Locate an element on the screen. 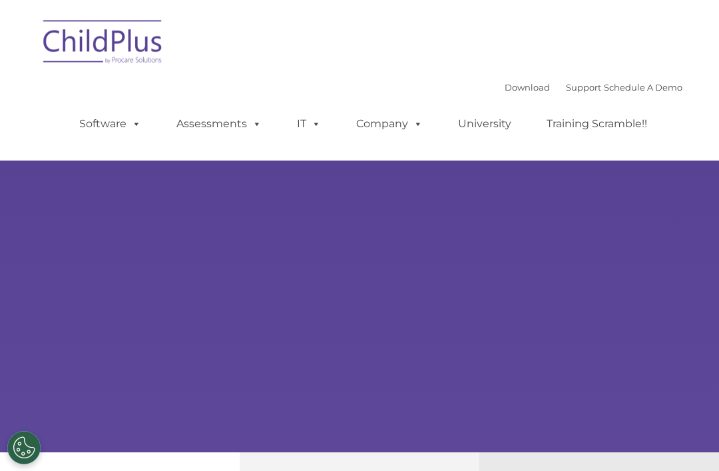 Image resolution: width=719 pixels, height=471 pixels. a: IT is located at coordinates (309, 124).